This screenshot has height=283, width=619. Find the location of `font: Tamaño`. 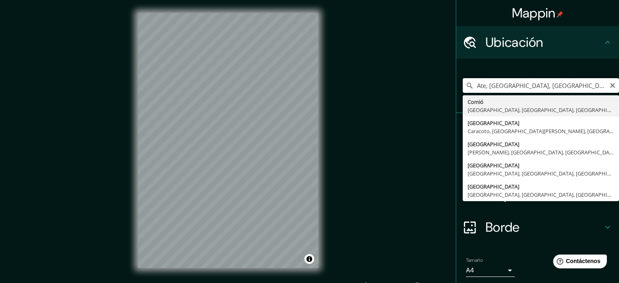

font: Tamaño is located at coordinates (474, 260).